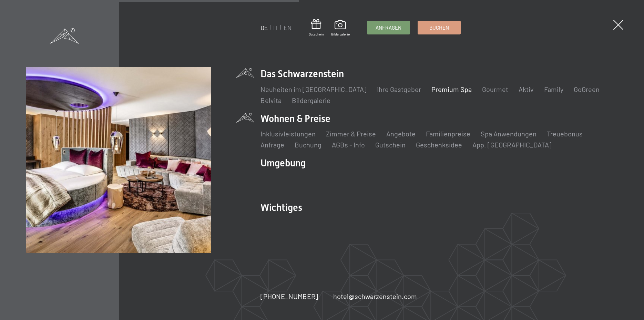 This screenshot has width=644, height=320. Describe the element at coordinates (439, 28) in the screenshot. I see `span: Buchen` at that location.